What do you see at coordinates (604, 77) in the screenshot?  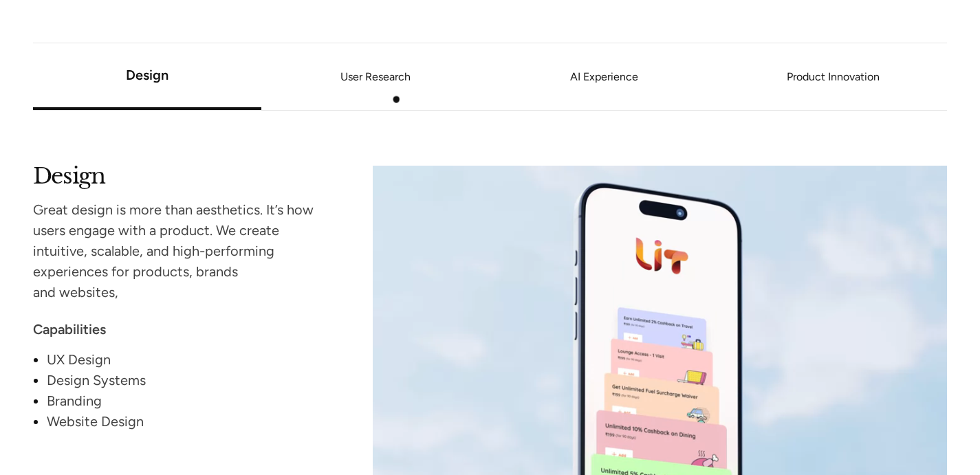 I see `a: AI Experience` at bounding box center [604, 77].